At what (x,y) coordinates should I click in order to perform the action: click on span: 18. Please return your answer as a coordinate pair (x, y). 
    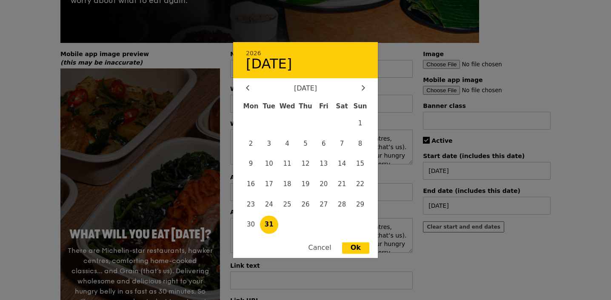
    Looking at the image, I should click on (287, 184).